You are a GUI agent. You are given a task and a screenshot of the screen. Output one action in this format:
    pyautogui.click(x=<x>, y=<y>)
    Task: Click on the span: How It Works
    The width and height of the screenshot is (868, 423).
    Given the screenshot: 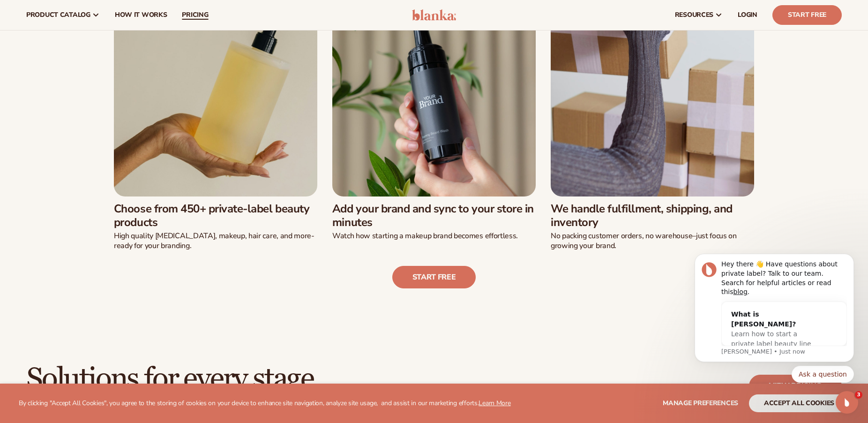 What is the action you would take?
    pyautogui.click(x=141, y=15)
    